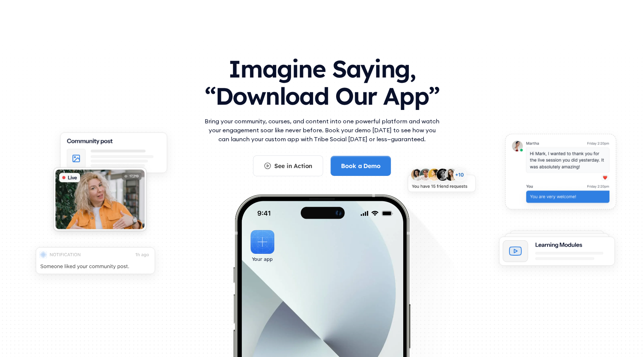  I want to click on div: Your app, so click(262, 259).